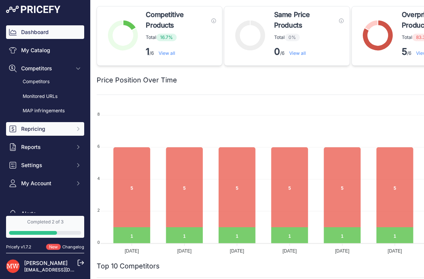  Describe the element at coordinates (99, 114) in the screenshot. I see `tspan: 8` at that location.